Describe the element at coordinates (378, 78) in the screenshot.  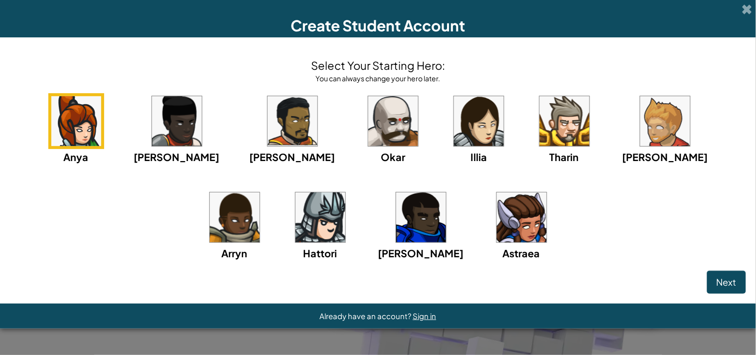
I see `div: You can always change your hero later.` at that location.